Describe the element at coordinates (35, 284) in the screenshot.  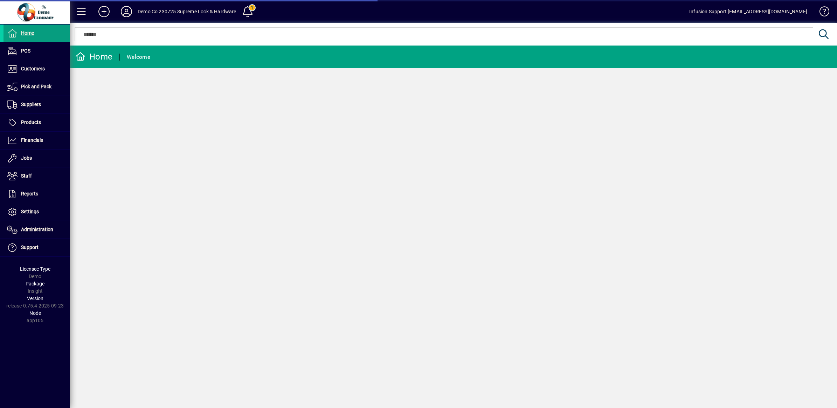
I see `span: Package` at that location.